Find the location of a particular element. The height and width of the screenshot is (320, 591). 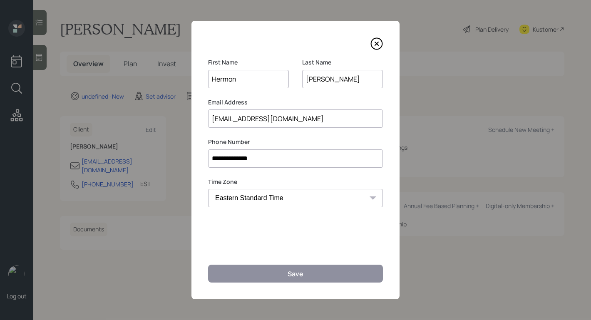

div: Save is located at coordinates (296, 274).